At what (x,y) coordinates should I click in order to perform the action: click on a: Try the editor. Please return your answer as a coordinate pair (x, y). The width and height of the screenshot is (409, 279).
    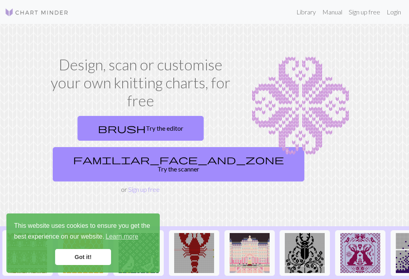
    Looking at the image, I should click on (141, 128).